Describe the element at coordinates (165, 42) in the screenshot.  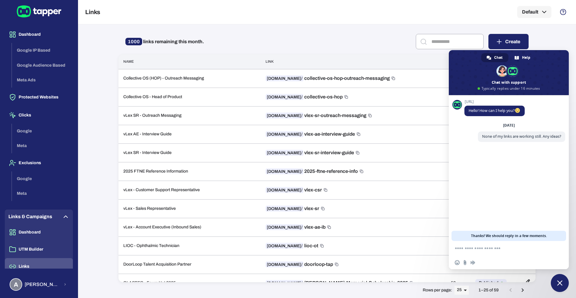
I see `p: links remaining this month.` at that location.